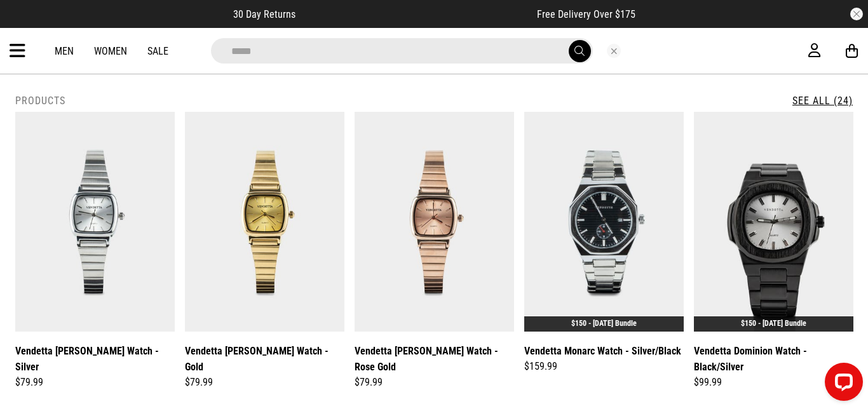 Image resolution: width=868 pixels, height=411 pixels. Describe the element at coordinates (110, 51) in the screenshot. I see `a: Women` at that location.